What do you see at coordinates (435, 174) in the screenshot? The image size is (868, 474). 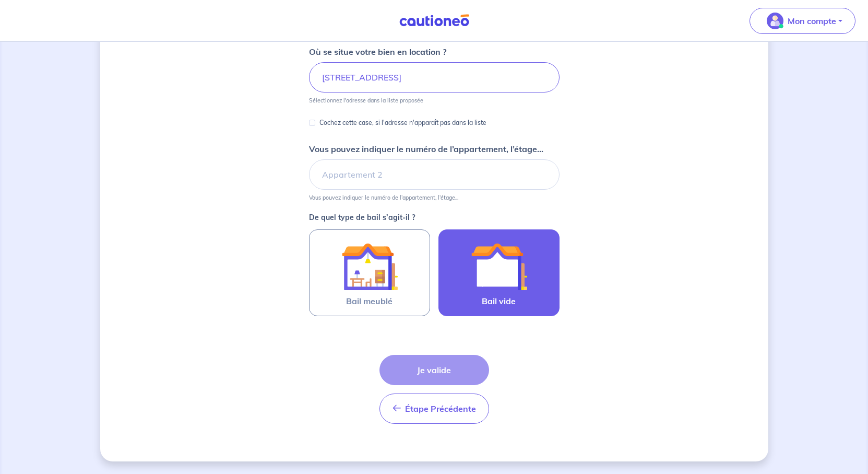 I see `input: Appartement 2` at bounding box center [435, 174].